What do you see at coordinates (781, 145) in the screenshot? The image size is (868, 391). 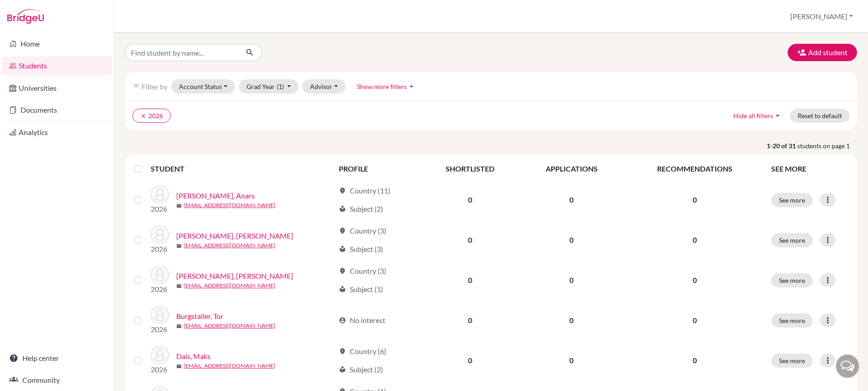 I see `strong: 1-20 of 31` at bounding box center [781, 145].